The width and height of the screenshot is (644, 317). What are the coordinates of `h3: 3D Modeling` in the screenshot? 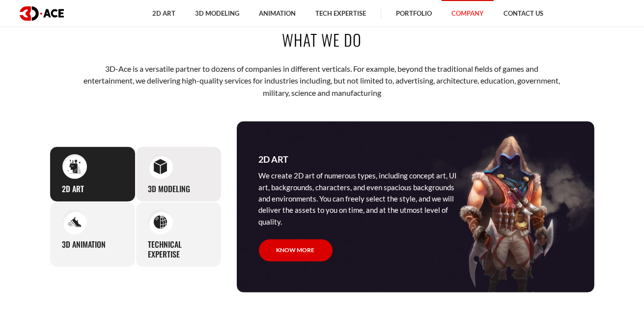 It's located at (170, 189).